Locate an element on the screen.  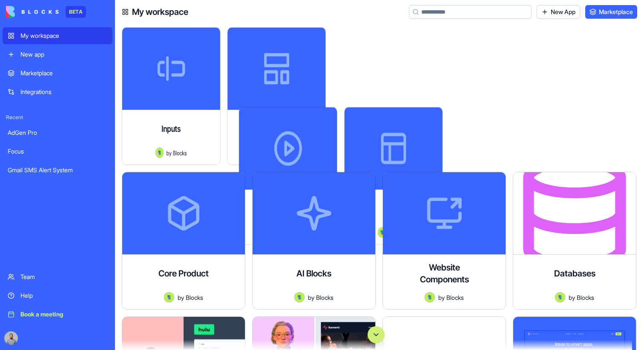
a: Website ComponentsAvatarbyBlocks is located at coordinates (444, 241).